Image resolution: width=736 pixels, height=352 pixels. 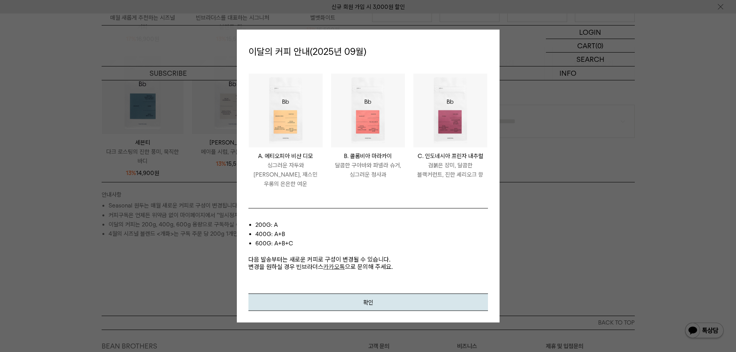 What do you see at coordinates (372, 234) in the screenshot?
I see `li: 400g: A+B` at bounding box center [372, 234].